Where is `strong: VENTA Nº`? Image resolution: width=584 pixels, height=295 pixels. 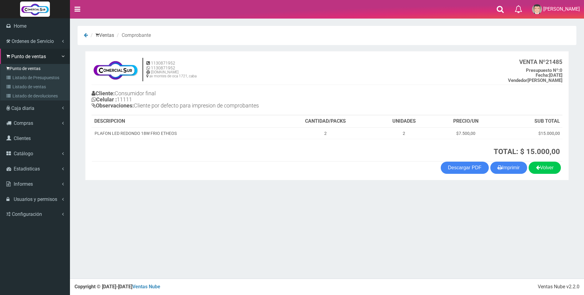
strong: VENTA Nº is located at coordinates (532, 62).